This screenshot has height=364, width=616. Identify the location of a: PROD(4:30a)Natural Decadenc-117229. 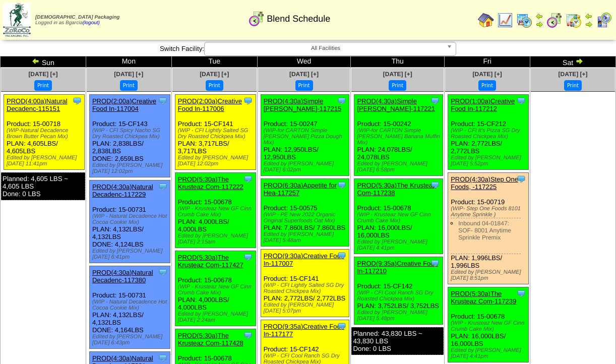
(122, 190).